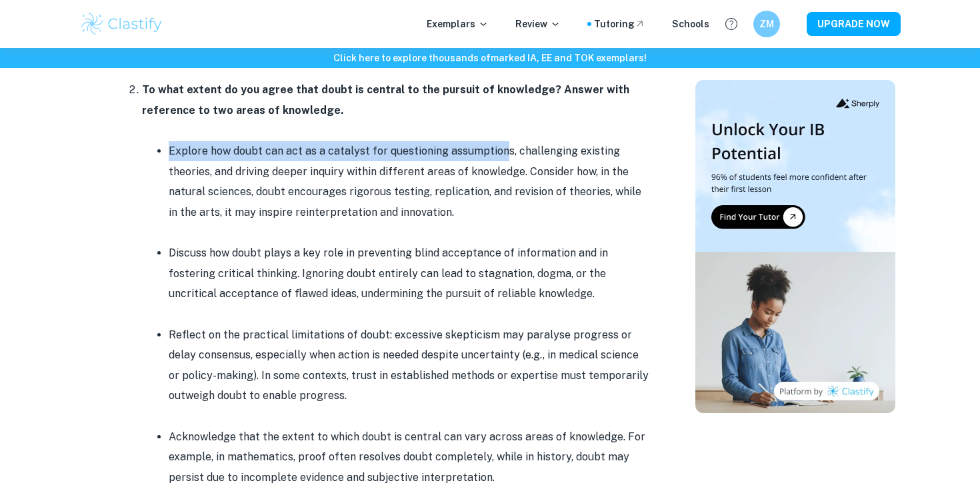  Describe the element at coordinates (409, 365) in the screenshot. I see `p: Reflect on the practical limitations of doubt: excessive skepticism may paralyse progress or dela...` at that location.